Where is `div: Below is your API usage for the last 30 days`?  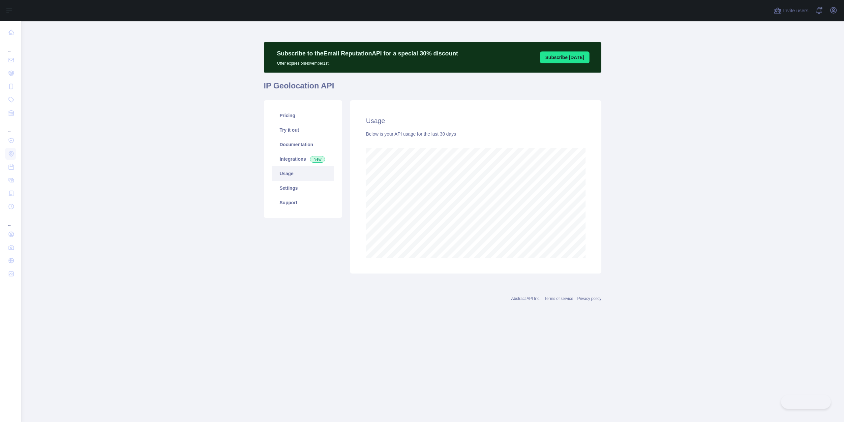
div: Below is your API usage for the last 30 days is located at coordinates (476, 134).